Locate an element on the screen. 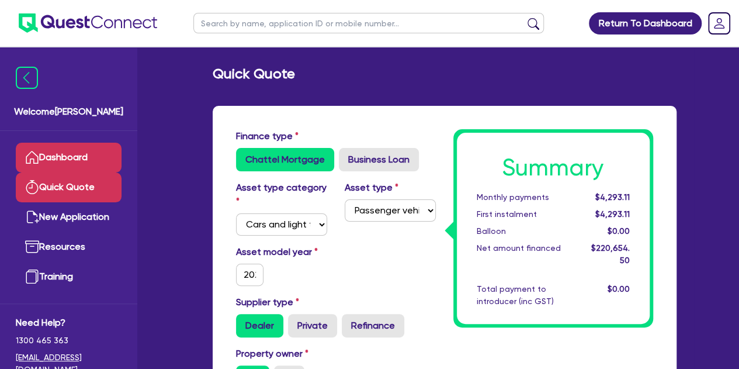 The height and width of the screenshot is (369, 739). label: Refinance is located at coordinates (373, 325).